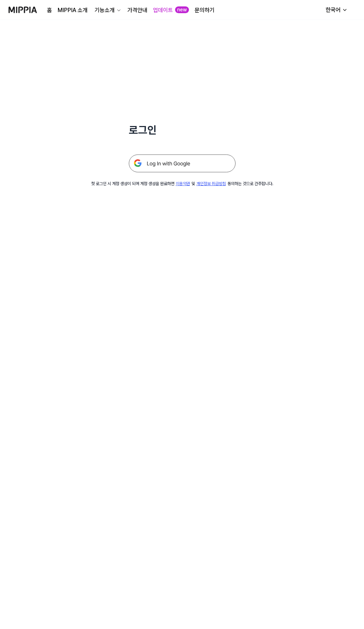 Image resolution: width=364 pixels, height=629 pixels. What do you see at coordinates (108, 11) in the screenshot?
I see `button: 기능소개` at bounding box center [108, 11].